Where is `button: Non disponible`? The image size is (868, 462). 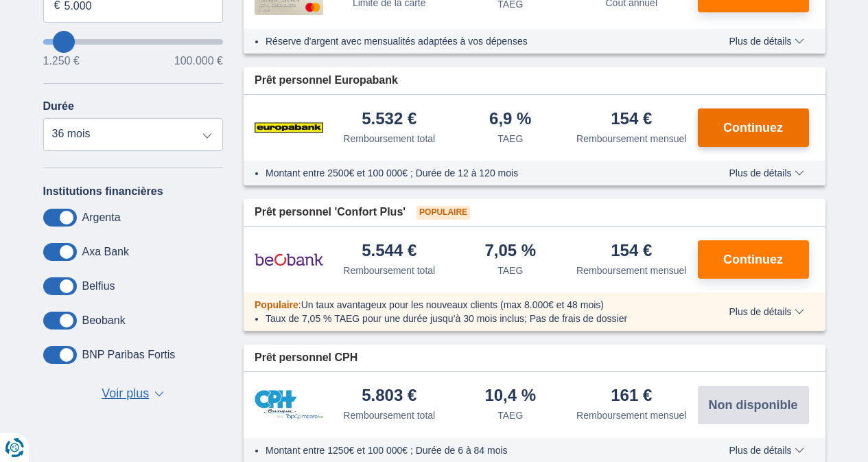 button: Non disponible is located at coordinates (753, 405).